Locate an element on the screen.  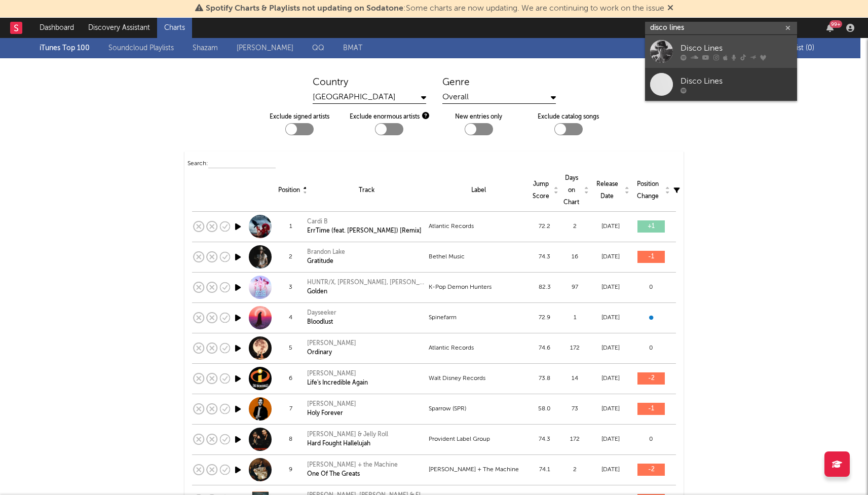
div: Exclude enormous artists is located at coordinates (389, 117).